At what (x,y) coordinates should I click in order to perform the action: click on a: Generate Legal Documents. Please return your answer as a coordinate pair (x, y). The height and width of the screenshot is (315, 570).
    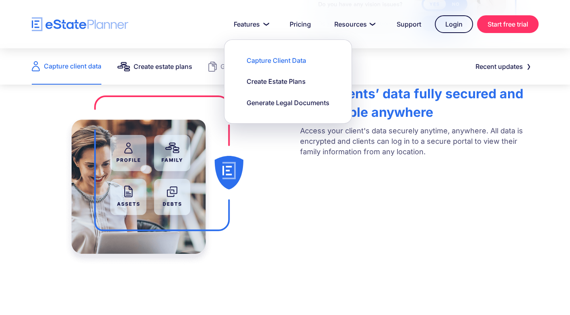
    Looking at the image, I should click on (288, 103).